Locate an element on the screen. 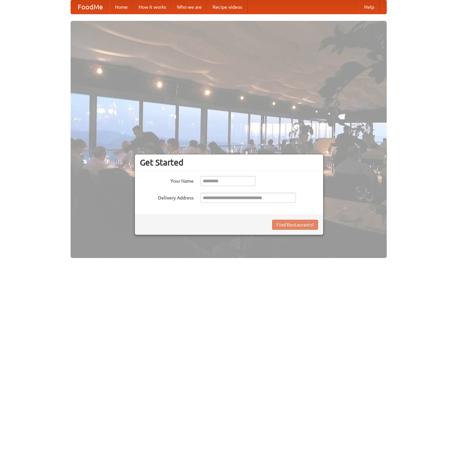 The width and height of the screenshot is (457, 476). a: FoodMe is located at coordinates (90, 7).